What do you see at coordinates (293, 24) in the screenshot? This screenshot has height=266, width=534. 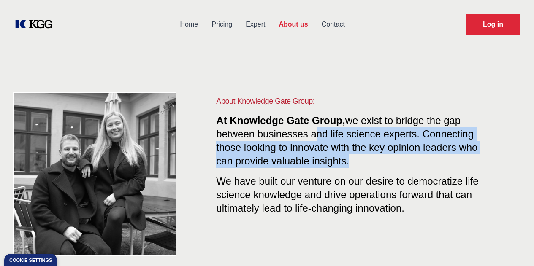 I see `a: About us` at bounding box center [293, 24].